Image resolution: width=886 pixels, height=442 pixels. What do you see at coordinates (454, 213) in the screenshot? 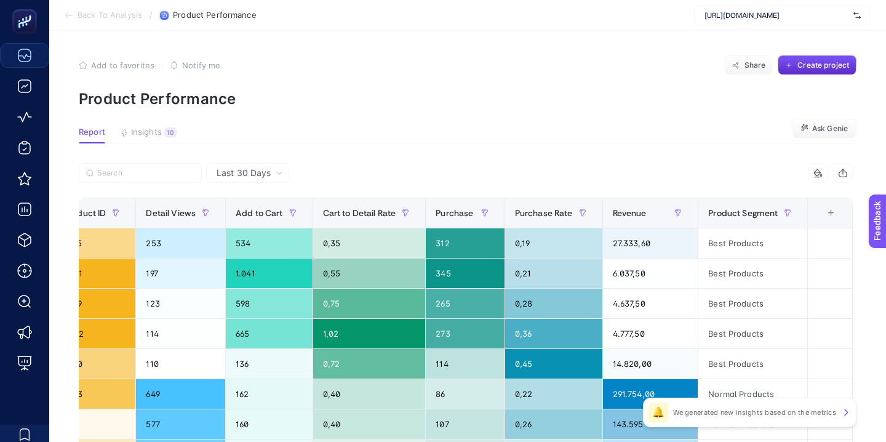
I see `span: Purchase` at bounding box center [454, 213].